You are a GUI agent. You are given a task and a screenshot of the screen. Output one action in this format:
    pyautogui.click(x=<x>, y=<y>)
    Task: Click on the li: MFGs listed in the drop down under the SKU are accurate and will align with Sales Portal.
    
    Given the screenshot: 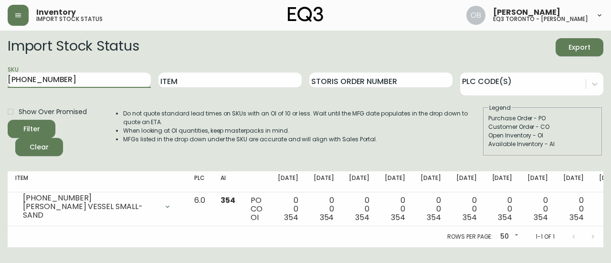 What is the action you would take?
    pyautogui.click(x=302, y=139)
    